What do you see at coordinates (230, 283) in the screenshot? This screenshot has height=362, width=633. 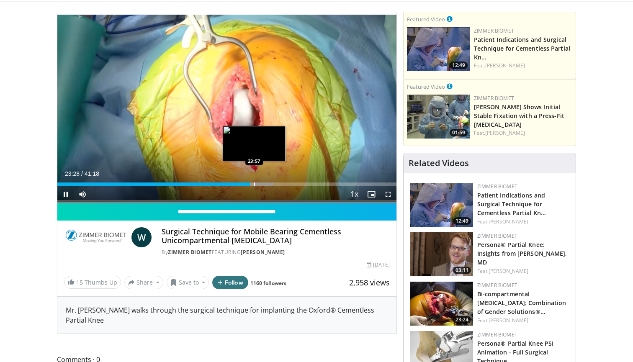 I see `button: Follow` at bounding box center [230, 283].